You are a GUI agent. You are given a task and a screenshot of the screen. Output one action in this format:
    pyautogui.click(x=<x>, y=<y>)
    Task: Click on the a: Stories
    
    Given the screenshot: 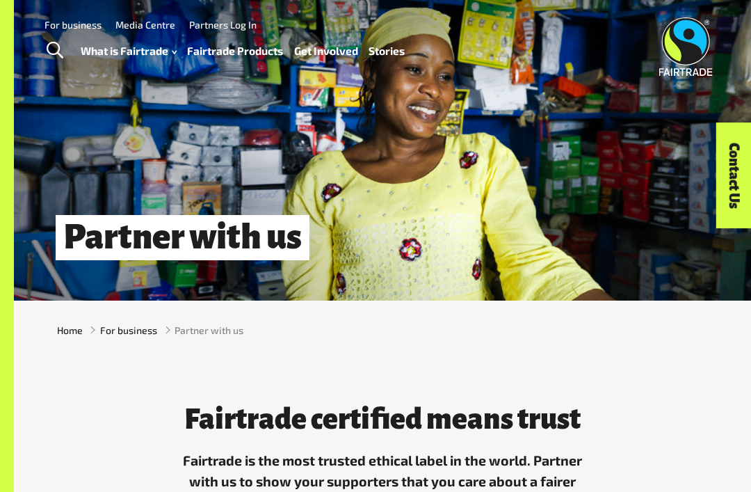 What is the action you would take?
    pyautogui.click(x=387, y=51)
    